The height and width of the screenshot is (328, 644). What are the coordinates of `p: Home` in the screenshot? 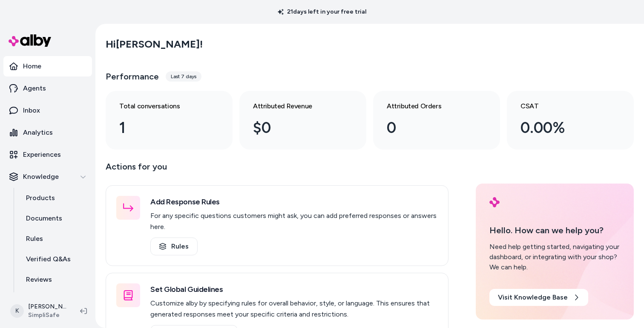 It's located at (32, 66).